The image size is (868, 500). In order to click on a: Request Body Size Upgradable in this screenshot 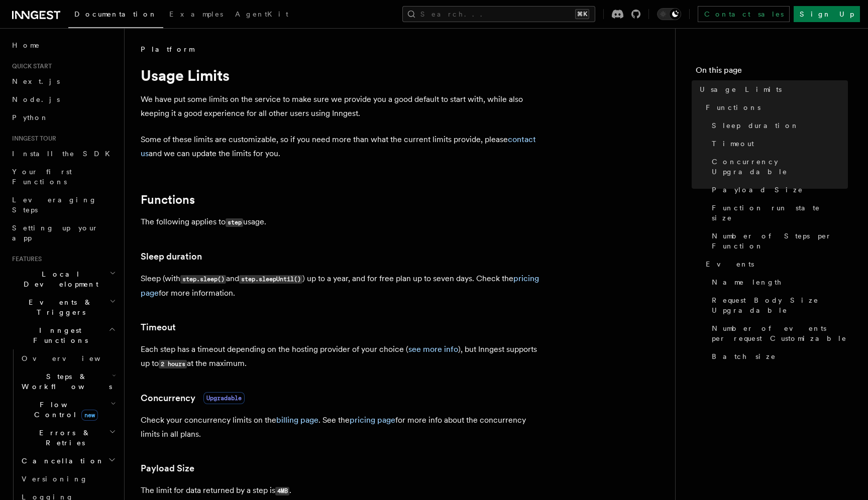, I will do `click(777, 305)`.